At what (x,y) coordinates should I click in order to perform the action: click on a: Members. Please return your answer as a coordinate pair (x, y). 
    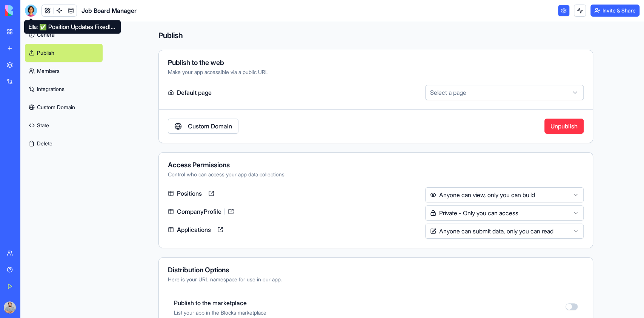
    Looking at the image, I should click on (64, 71).